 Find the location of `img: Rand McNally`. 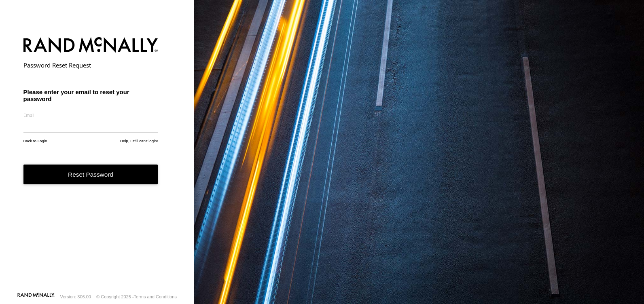

img: Rand McNally is located at coordinates (91, 46).